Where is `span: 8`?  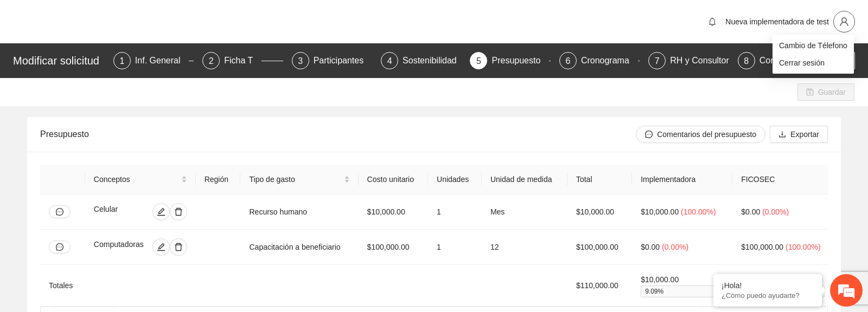
span: 8 is located at coordinates (746, 61).